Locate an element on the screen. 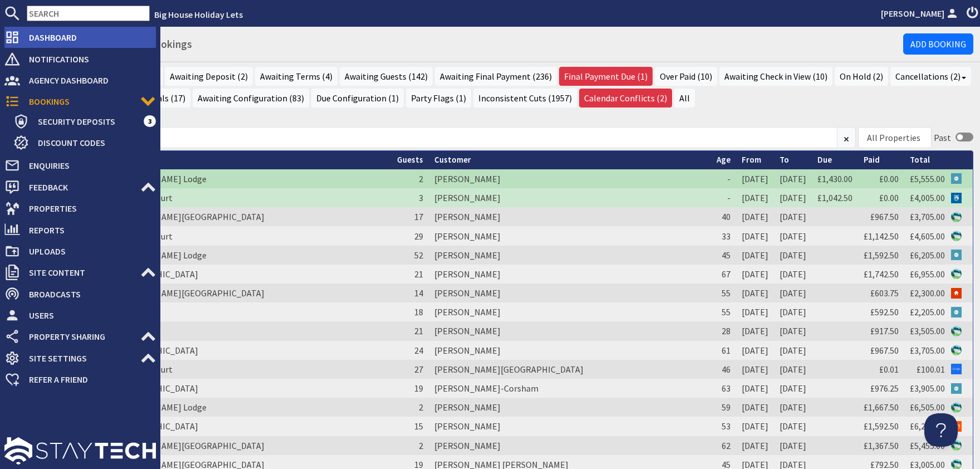  span: Users is located at coordinates (88, 316).